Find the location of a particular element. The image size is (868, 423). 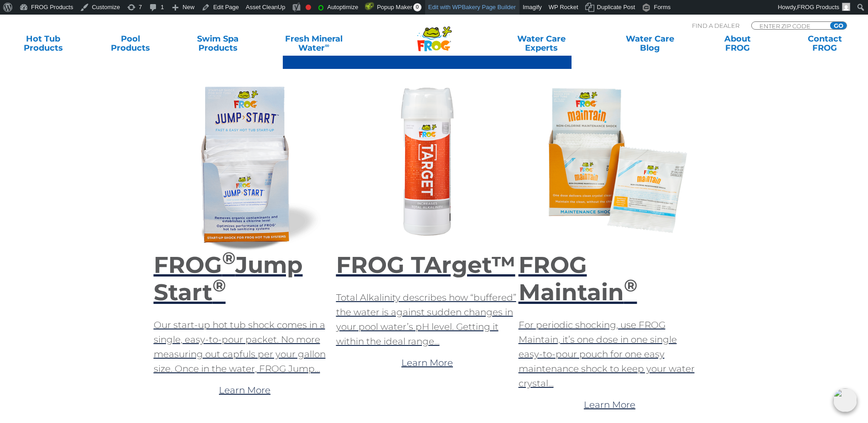

a: Swim SpaProducts is located at coordinates (217, 44).